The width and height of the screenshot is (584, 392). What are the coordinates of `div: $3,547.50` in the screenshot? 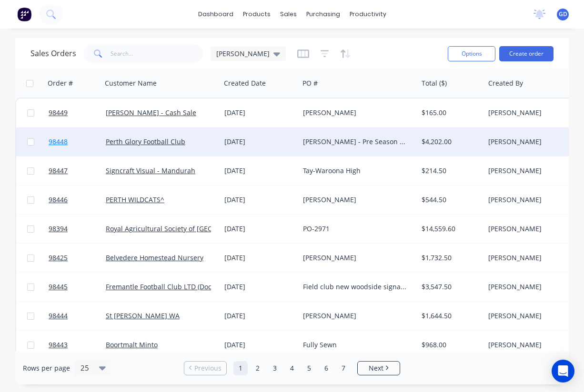 It's located at (449, 287).